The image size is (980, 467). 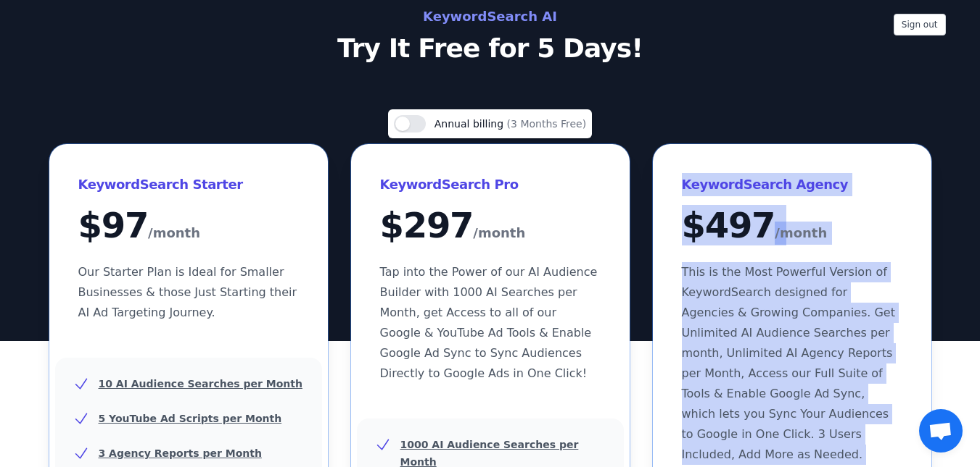 What do you see at coordinates (190, 418) in the screenshot?
I see `u: 5 YouTube Ad Scripts per Month` at bounding box center [190, 418].